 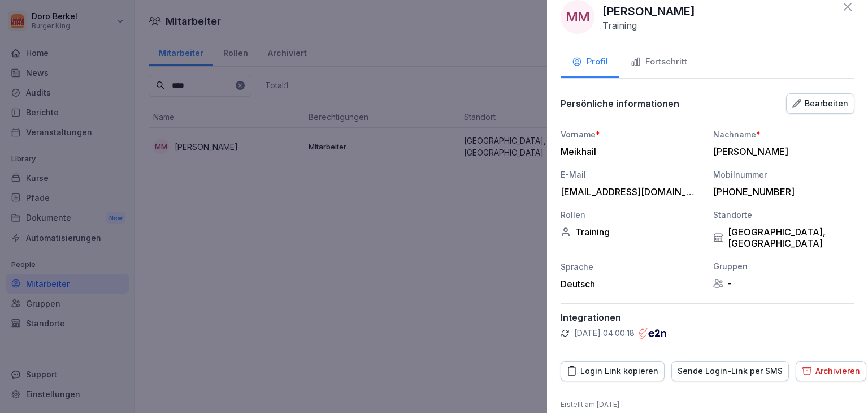 I want to click on div: Deutsch, so click(x=631, y=284).